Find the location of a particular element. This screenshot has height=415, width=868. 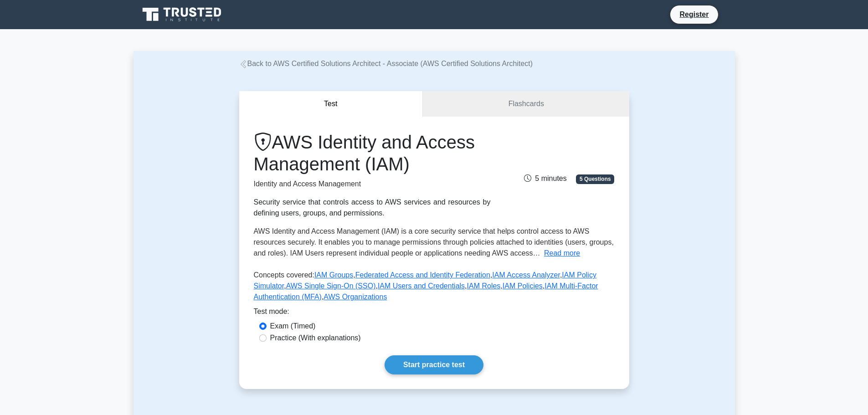

a: IAM Policies is located at coordinates (522, 286).